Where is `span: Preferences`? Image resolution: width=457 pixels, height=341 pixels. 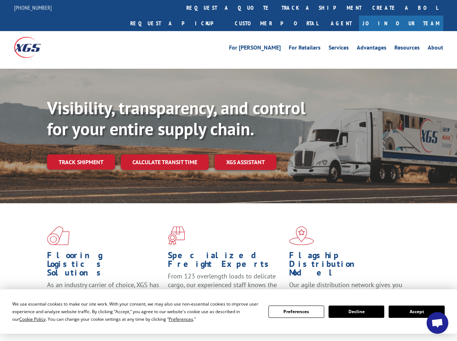 span: Preferences is located at coordinates (181, 319).